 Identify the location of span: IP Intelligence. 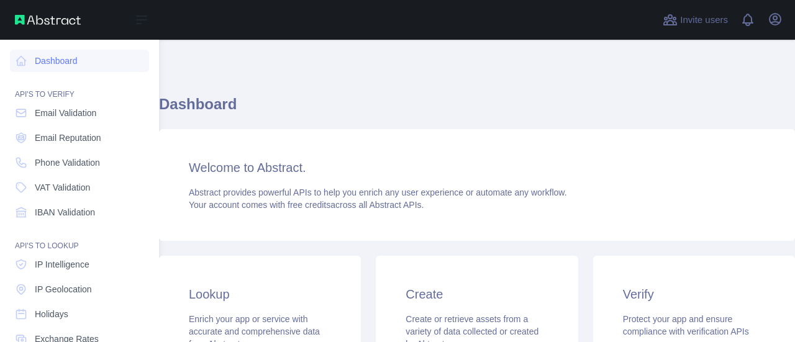
(62, 265).